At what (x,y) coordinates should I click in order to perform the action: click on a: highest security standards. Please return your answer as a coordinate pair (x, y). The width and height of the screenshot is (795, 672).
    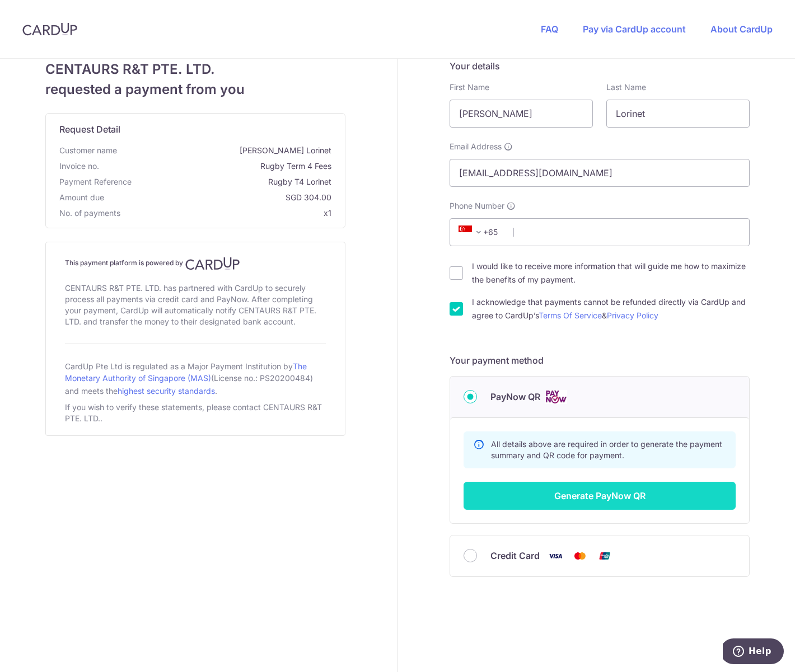
    Looking at the image, I should click on (167, 390).